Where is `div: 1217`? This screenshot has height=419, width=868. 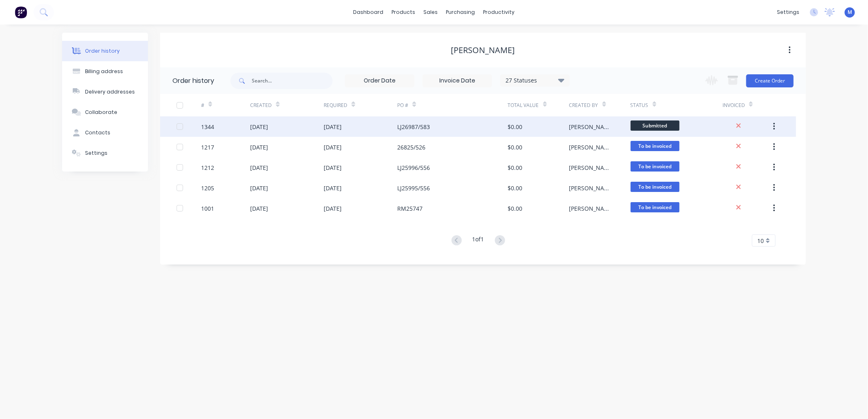
div: 1217 is located at coordinates (207, 147).